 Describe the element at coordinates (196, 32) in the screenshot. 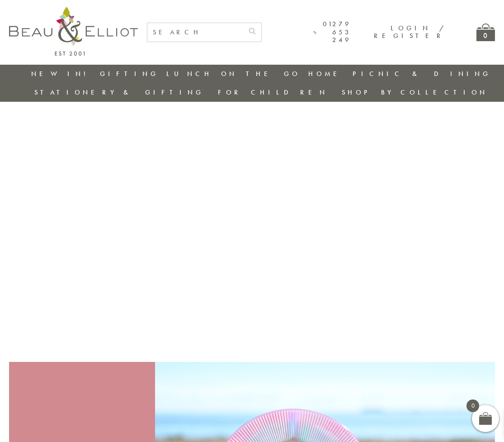

I see `input: SEARCH` at that location.